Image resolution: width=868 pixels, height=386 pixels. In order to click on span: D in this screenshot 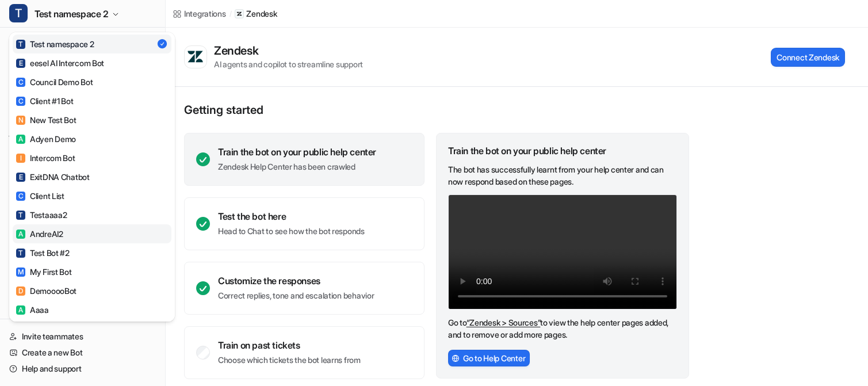, I will do `click(21, 291)`.